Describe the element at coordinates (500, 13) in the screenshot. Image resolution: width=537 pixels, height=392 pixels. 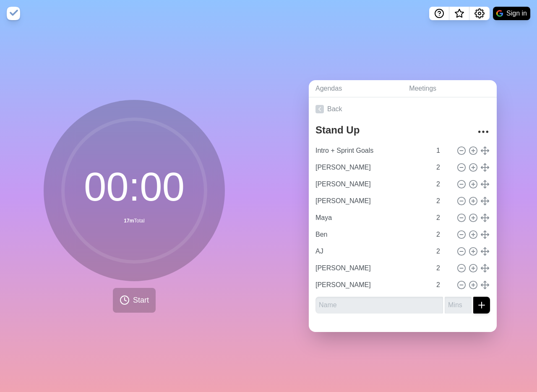
I see `img: google logo` at that location.